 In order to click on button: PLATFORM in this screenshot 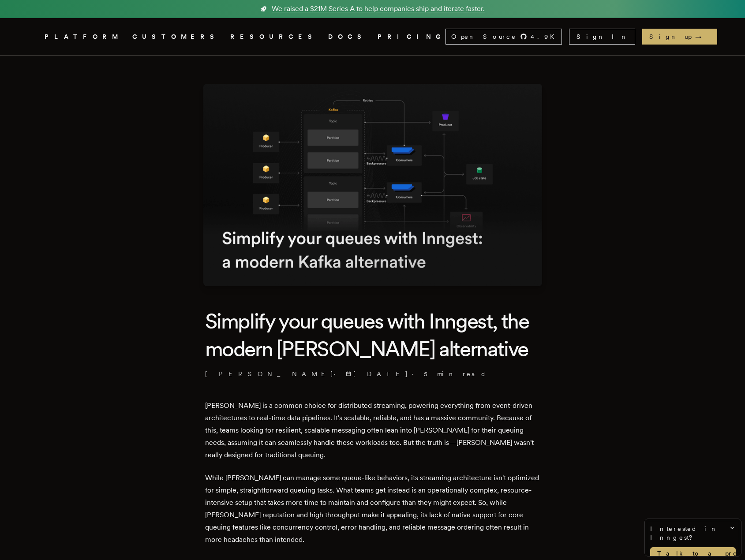, I will do `click(83, 36)`.